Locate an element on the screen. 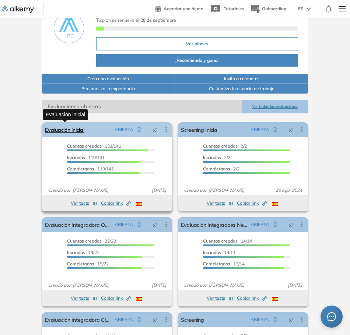  span: 131/141 is located at coordinates (94, 146).